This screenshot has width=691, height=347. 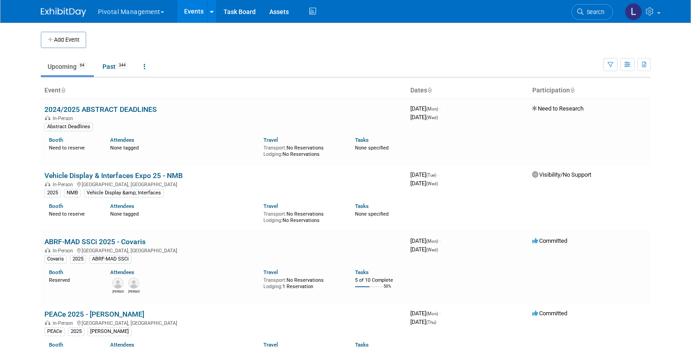 What do you see at coordinates (572, 90) in the screenshot?
I see `a: Sort by Participation Type` at bounding box center [572, 90].